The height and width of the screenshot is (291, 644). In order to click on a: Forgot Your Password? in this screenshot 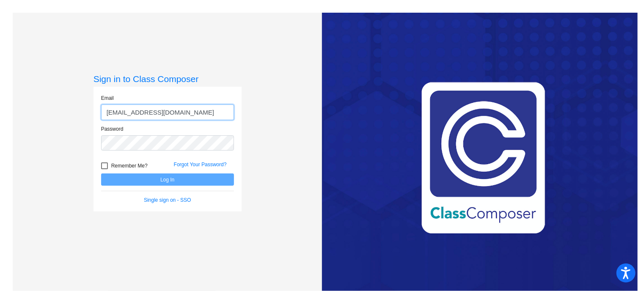, I will do `click(200, 165)`.